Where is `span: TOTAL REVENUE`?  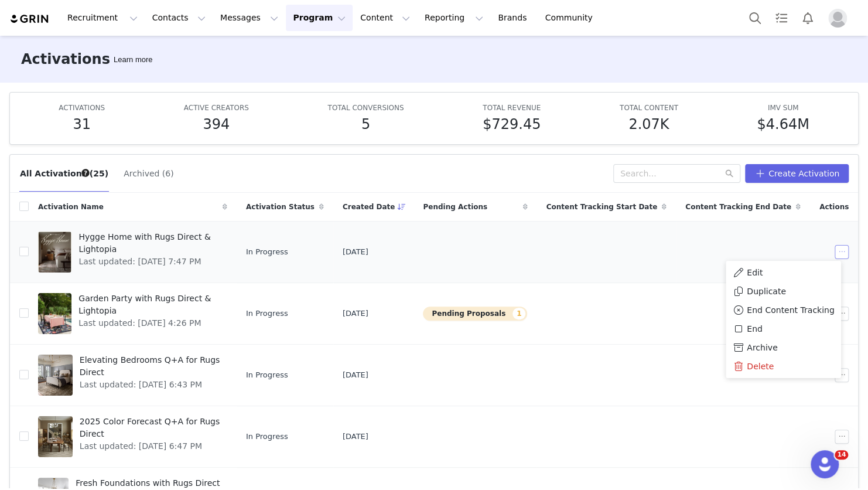
span: TOTAL REVENUE is located at coordinates (512, 108).